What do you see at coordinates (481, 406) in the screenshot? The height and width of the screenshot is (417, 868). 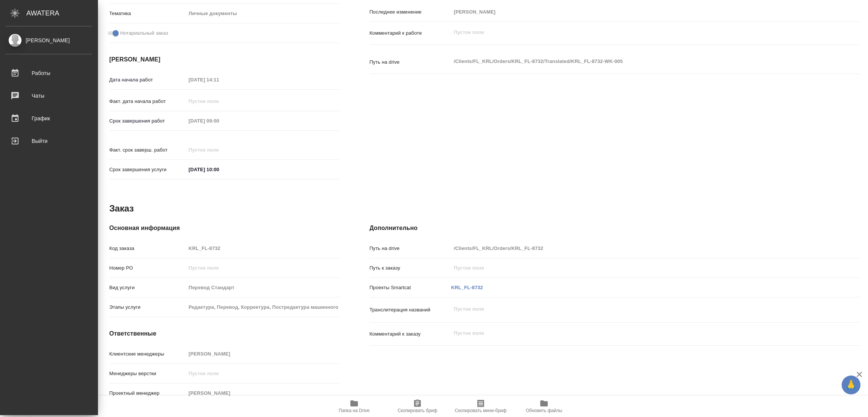 I see `button: Скопировать мини-бриф` at bounding box center [481, 406].